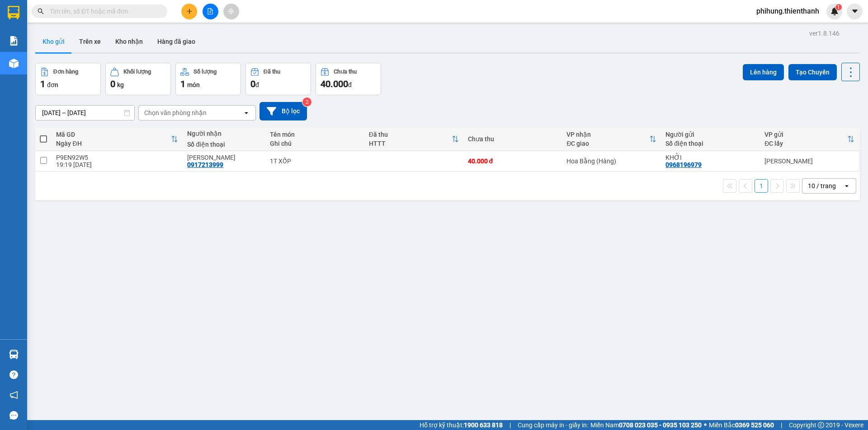  Describe the element at coordinates (224, 158) in the screenshot. I see `div: DUY TÂN` at that location.